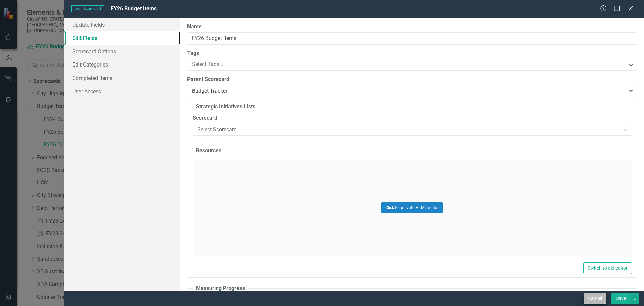 The image size is (644, 306). What do you see at coordinates (123, 65) in the screenshot?
I see `a: Edit Categories` at bounding box center [123, 65].